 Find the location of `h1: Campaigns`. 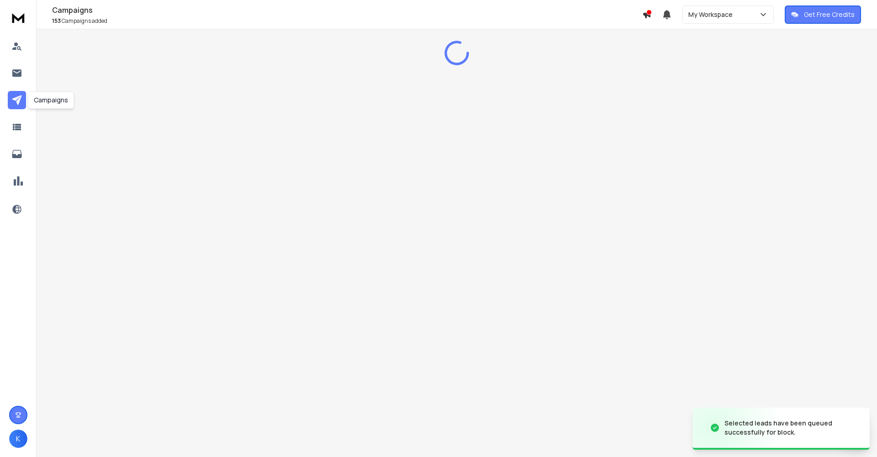

h1: Campaigns is located at coordinates (347, 10).